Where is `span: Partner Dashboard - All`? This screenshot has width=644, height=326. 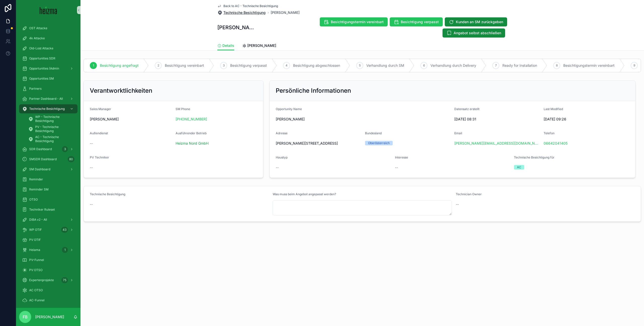
span: Partner Dashboard - All is located at coordinates (46, 99).